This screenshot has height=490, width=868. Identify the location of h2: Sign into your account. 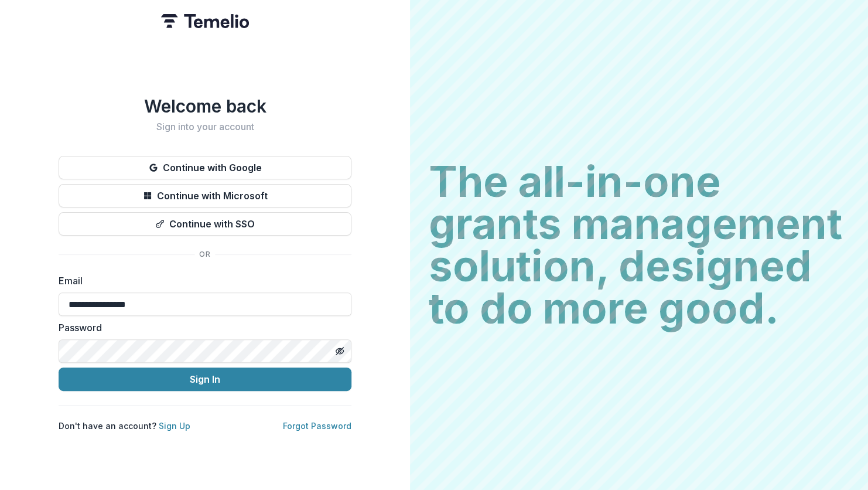
(205, 127).